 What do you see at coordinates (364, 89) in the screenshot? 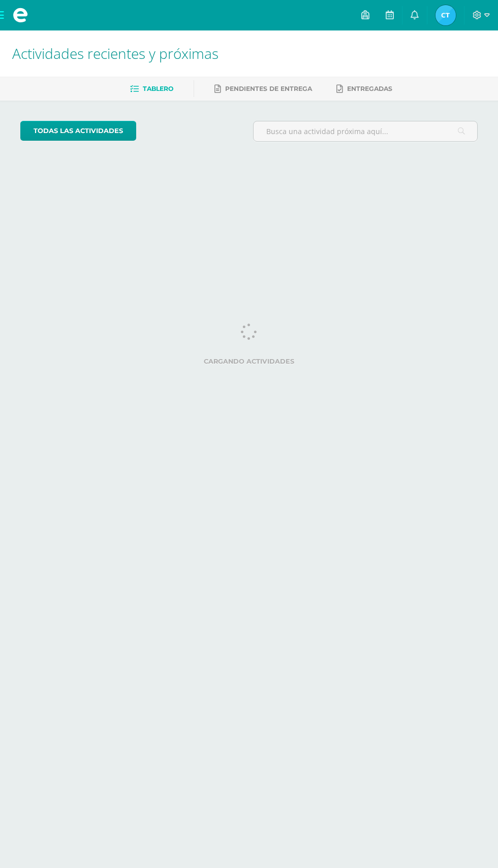
I see `a: Entregadas` at bounding box center [364, 89].